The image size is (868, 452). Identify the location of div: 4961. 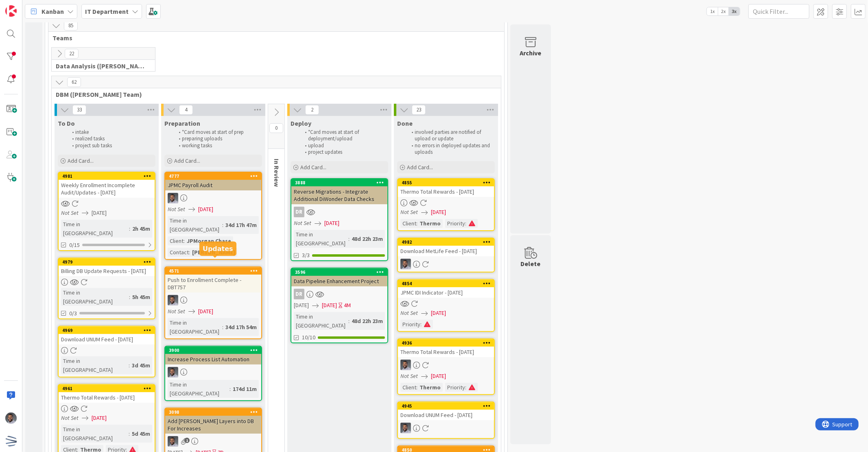
(108, 388).